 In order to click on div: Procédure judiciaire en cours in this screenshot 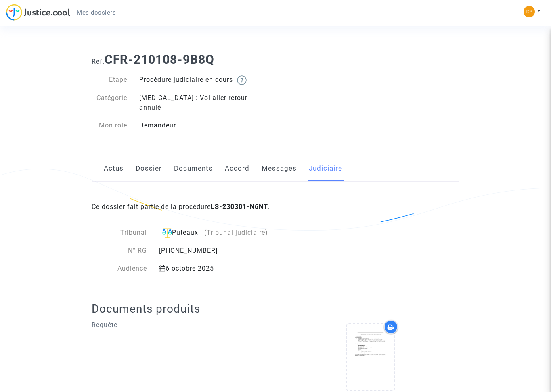, I will do `click(204, 80)`.